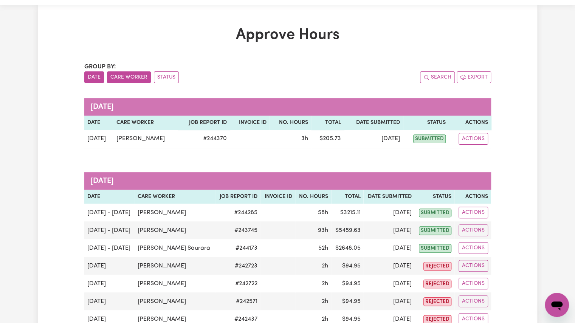 This screenshot has width=575, height=323. Describe the element at coordinates (347, 213) in the screenshot. I see `td: $ 3215.11` at that location.